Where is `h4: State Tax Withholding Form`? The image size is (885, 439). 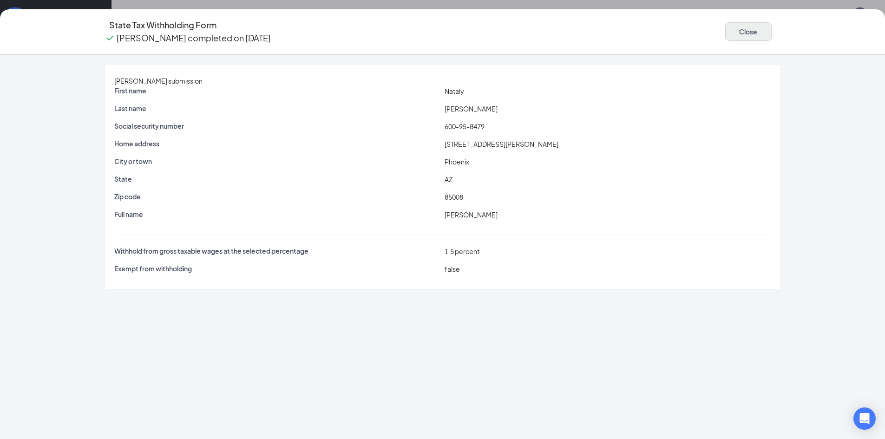 h4: State Tax Withholding Form is located at coordinates (163, 25).